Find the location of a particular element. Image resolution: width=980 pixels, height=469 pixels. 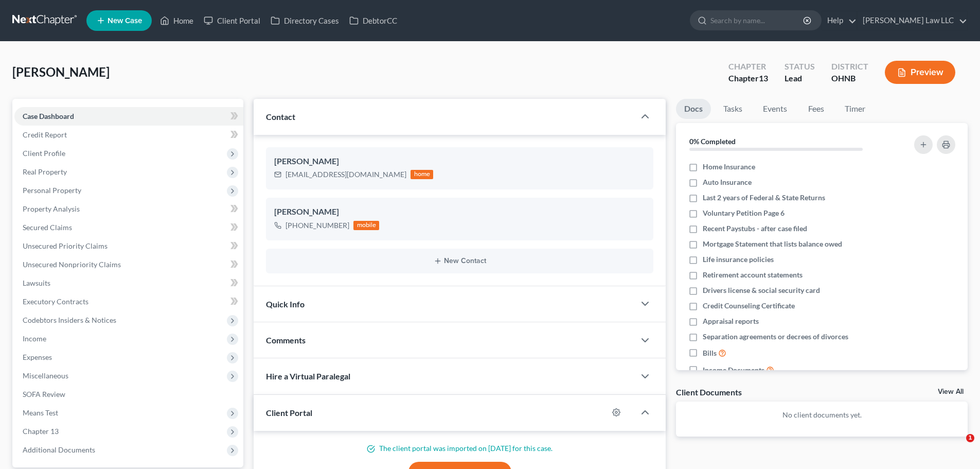

a: Executory Contracts is located at coordinates (129, 302).